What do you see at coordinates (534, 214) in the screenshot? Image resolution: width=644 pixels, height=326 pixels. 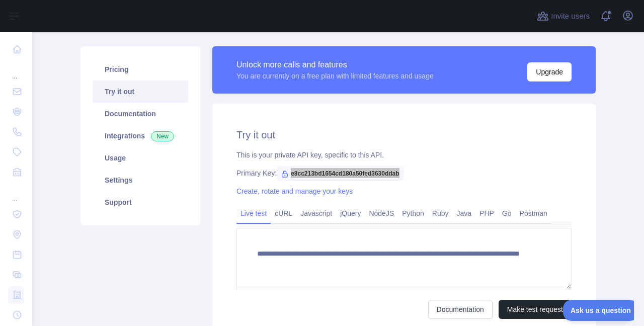 I see `a: Postman` at bounding box center [534, 214].